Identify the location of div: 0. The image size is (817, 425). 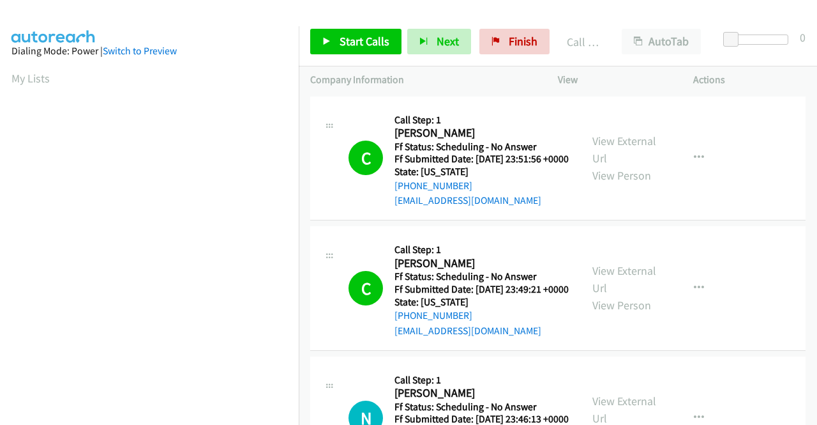
(803, 37).